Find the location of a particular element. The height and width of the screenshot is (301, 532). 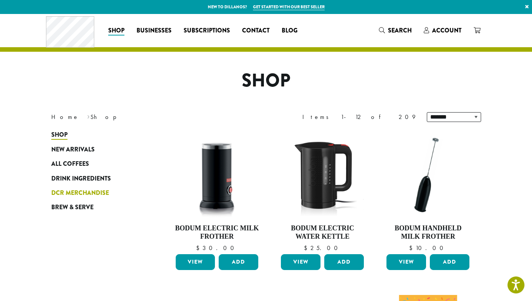

a: Brew & Serve is located at coordinates (97, 207).